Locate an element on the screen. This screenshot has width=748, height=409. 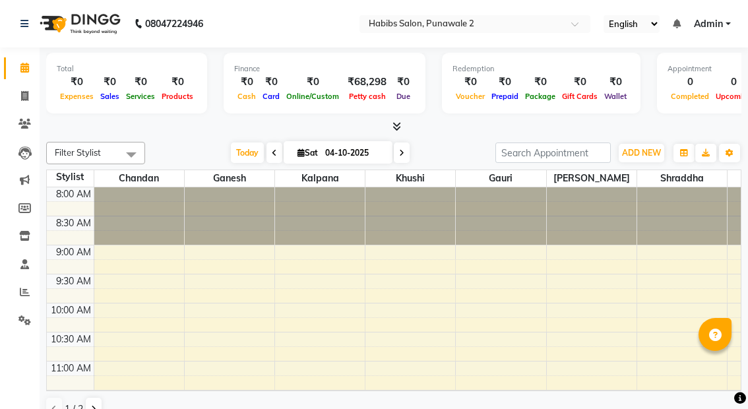
span: Online/Custom is located at coordinates (313, 96).